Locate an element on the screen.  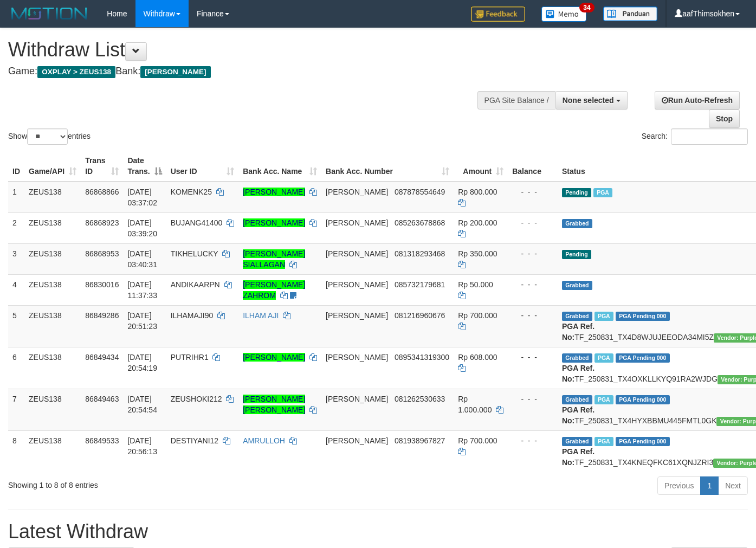
span: Copy 081216960676 to clipboard is located at coordinates (420, 316).